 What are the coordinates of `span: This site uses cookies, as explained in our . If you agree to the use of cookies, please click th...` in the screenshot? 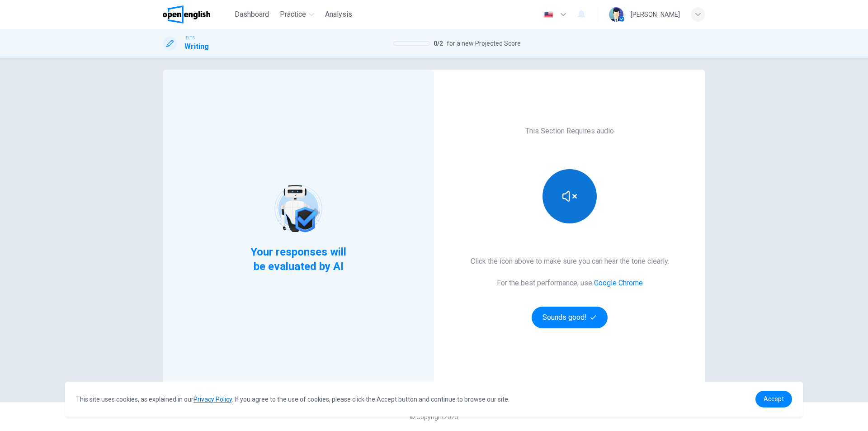 It's located at (292, 400).